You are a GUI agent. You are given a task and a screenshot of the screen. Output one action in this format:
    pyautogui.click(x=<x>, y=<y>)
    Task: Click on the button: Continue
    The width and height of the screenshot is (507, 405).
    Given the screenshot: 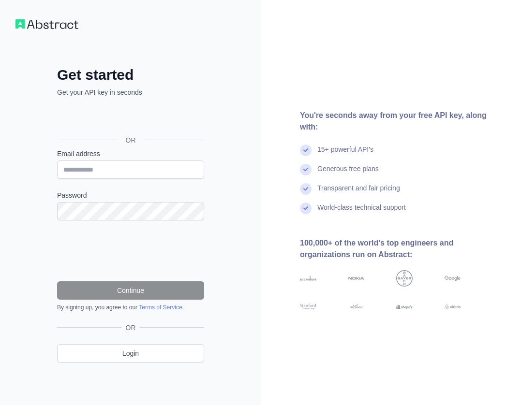 What is the action you would take?
    pyautogui.click(x=131, y=291)
    